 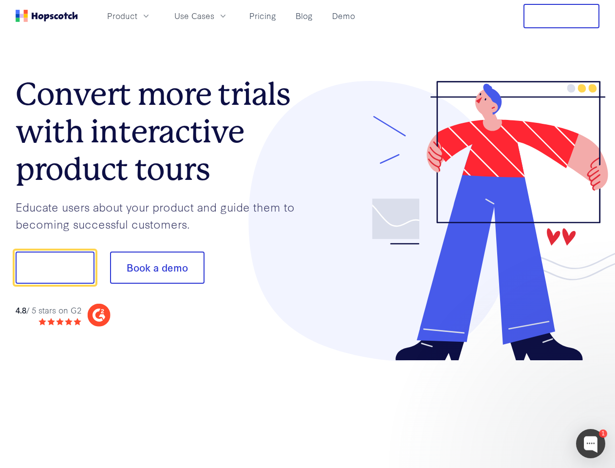 What do you see at coordinates (561, 16) in the screenshot?
I see `button: Free Trial` at bounding box center [561, 16].